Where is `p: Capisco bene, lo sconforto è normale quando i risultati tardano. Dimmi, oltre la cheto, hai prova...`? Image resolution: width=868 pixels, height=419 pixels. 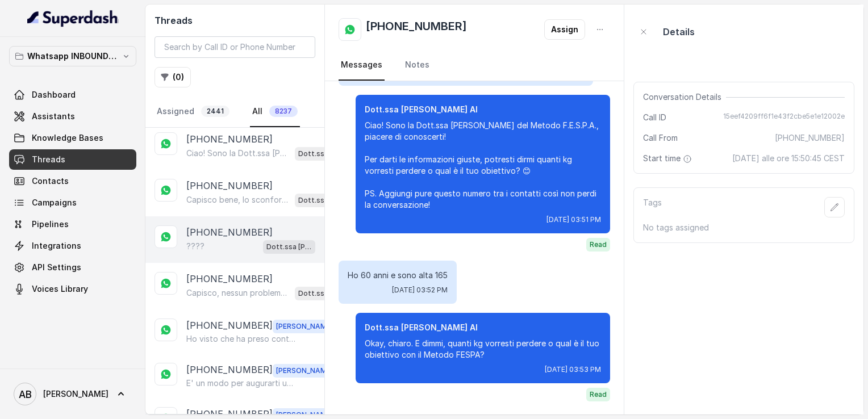
p: Capisco bene, lo sconforto è normale quando i risultati tardano. Dimmi, oltre la cheto, hai prova... is located at coordinates (238, 200).